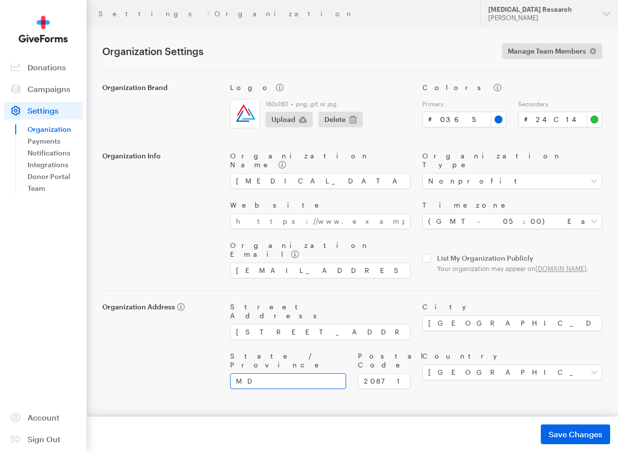 The width and height of the screenshot is (618, 452). I want to click on label: Website, so click(320, 205).